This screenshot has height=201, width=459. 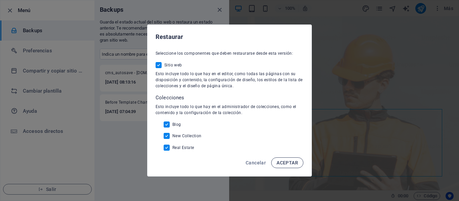 What do you see at coordinates (187, 136) in the screenshot?
I see `span: New Collection` at bounding box center [187, 136].